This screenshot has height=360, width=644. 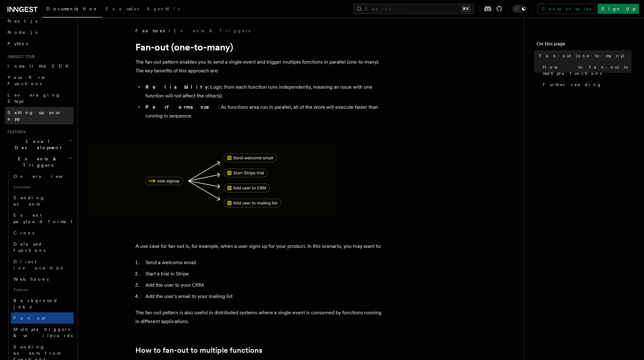 What do you see at coordinates (43, 332) in the screenshot?
I see `span: Multiple triggers & wildcards` at bounding box center [43, 332].